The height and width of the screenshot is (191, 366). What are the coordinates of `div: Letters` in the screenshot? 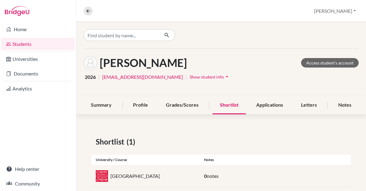 It's located at (309, 105).